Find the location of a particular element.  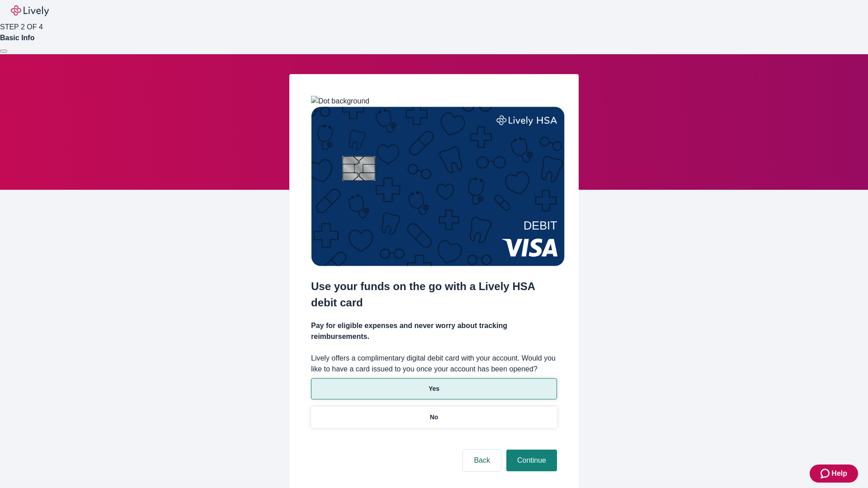

label: Lively offers a complimentary digital debit card with your account. Would you like to have a card... is located at coordinates (434, 364).